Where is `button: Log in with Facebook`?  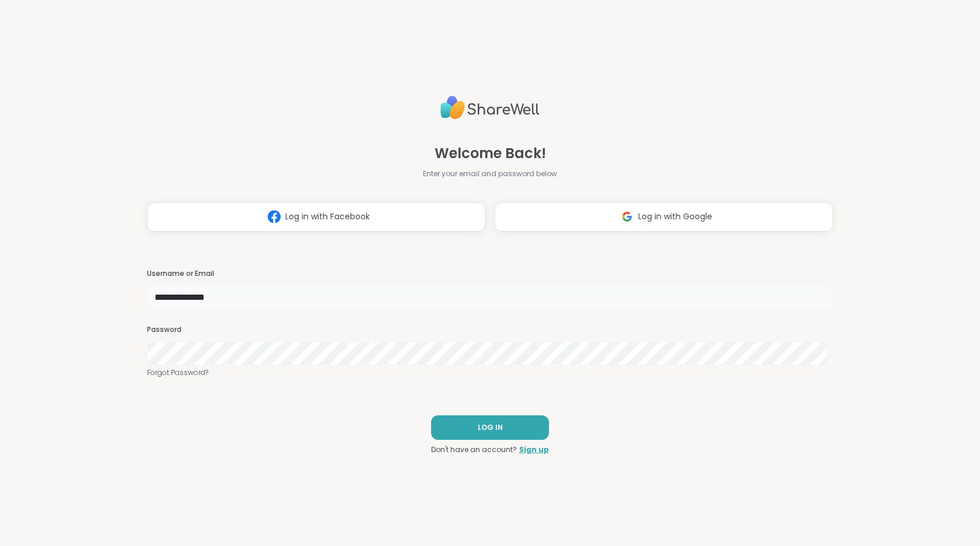
button: Log in with Facebook is located at coordinates (316, 217).